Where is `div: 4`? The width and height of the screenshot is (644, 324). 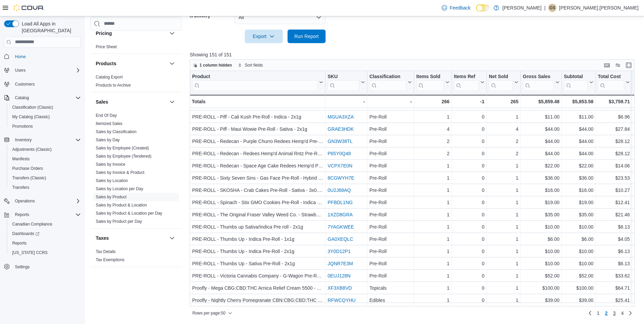
div: 4 is located at coordinates (433, 129).